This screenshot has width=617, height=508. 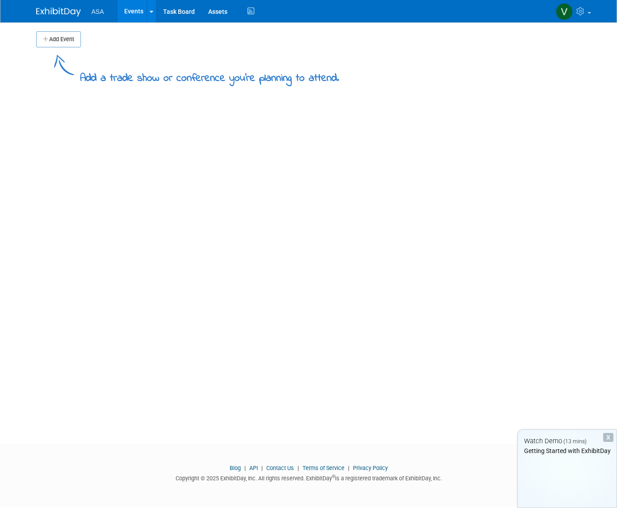 What do you see at coordinates (371, 468) in the screenshot?
I see `a: Privacy Policy` at bounding box center [371, 468].